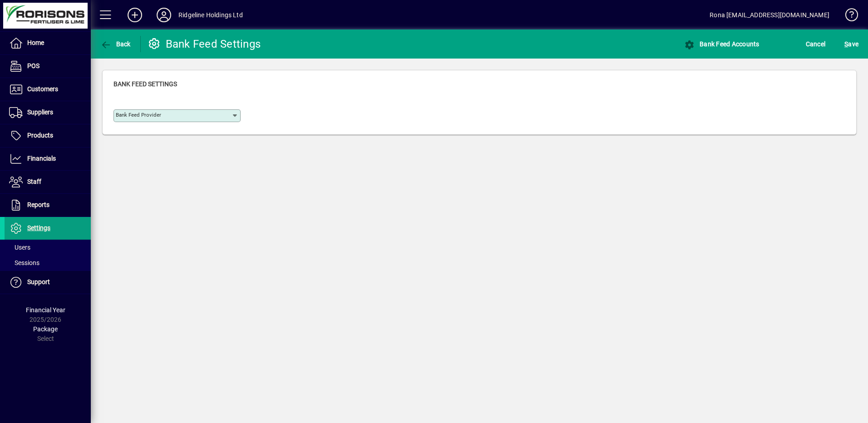 The image size is (868, 423). What do you see at coordinates (164, 15) in the screenshot?
I see `button: Profile` at bounding box center [164, 15].